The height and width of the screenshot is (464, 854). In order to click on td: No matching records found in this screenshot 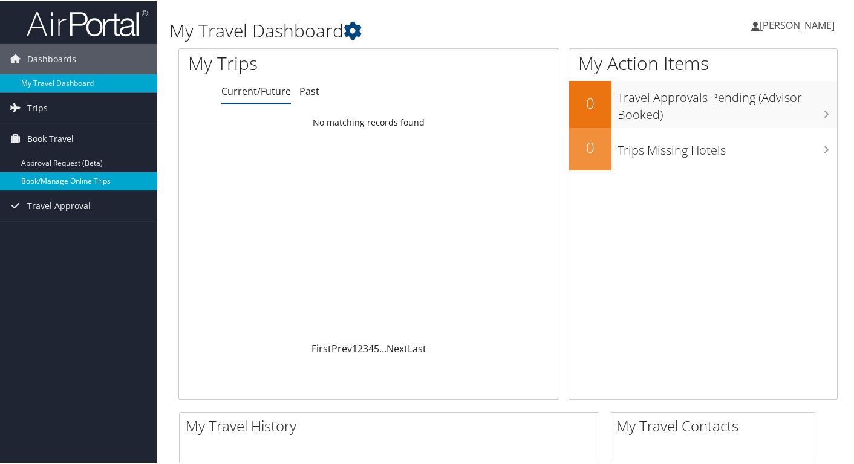, I will do `click(369, 122)`.